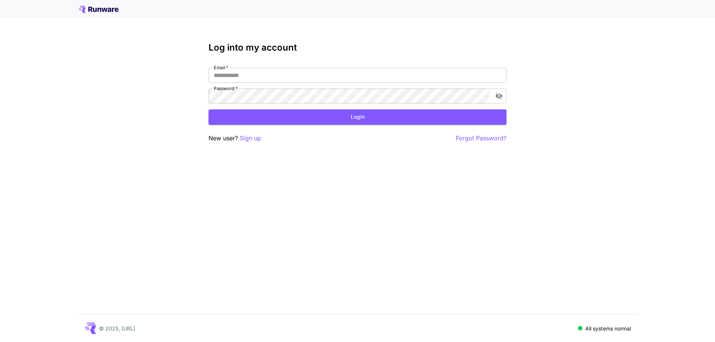  I want to click on label: Password, so click(226, 88).